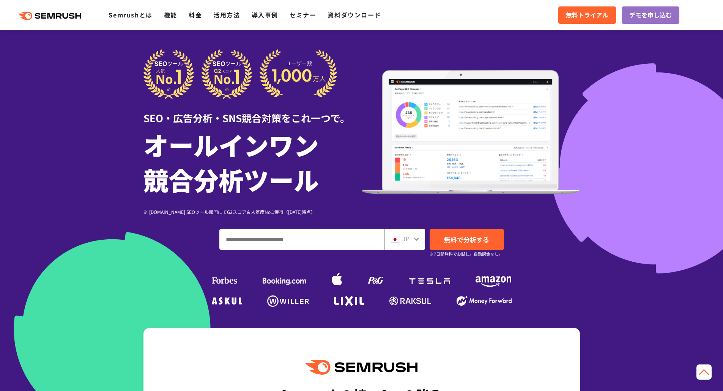  What do you see at coordinates (466, 254) in the screenshot?
I see `small: ※7日間無料でお試し。自動課金なし。` at bounding box center [466, 254].